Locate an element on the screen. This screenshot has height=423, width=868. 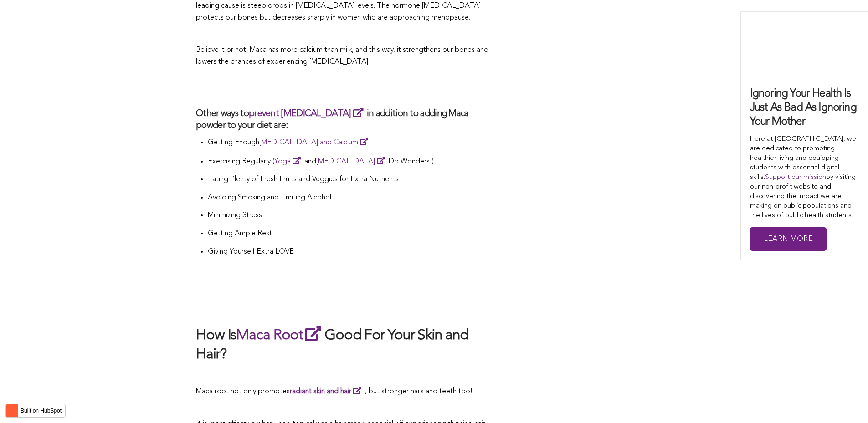
span: Maca root not only promotes , but stronger nails and teeth too! is located at coordinates (334, 391).